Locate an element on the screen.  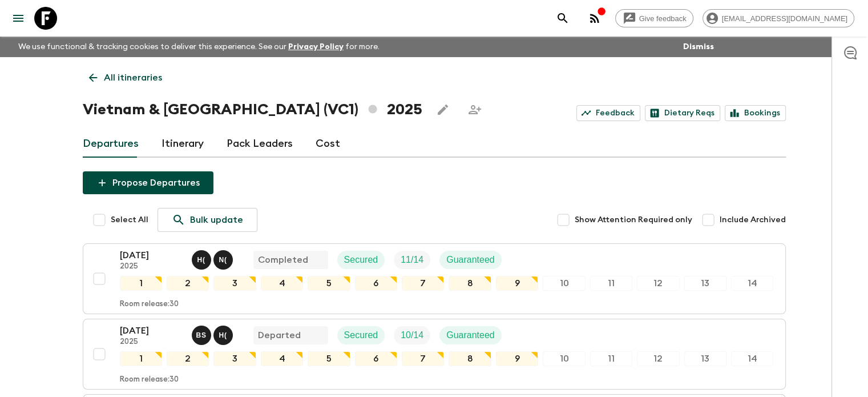
button: search adventures is located at coordinates (563, 18).